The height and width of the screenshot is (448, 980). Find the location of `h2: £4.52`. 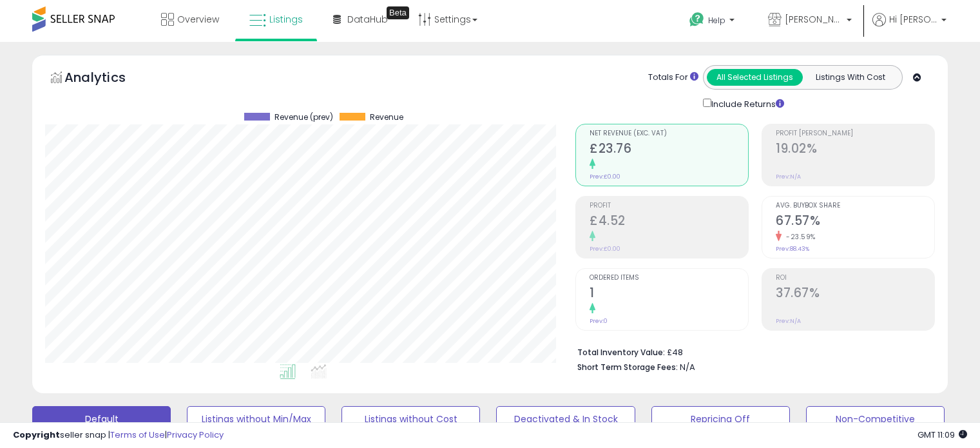

h2: £4.52 is located at coordinates (669, 222).